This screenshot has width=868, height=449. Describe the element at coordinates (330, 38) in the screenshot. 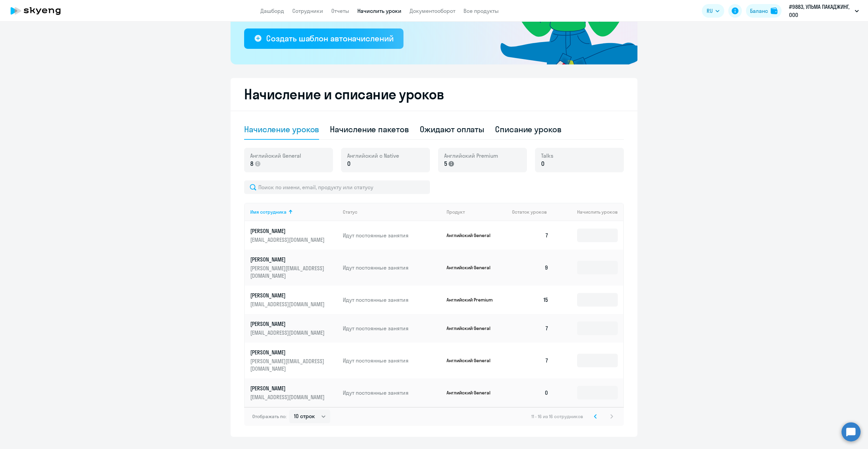

I see `div: Создать шаблон автоначислений` at that location.